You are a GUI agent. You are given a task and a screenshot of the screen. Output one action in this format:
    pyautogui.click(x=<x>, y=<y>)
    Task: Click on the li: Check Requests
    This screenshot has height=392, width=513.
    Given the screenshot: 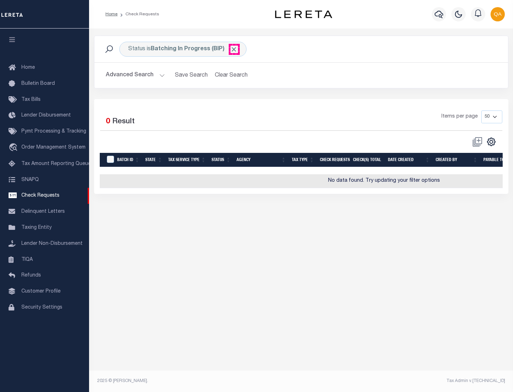 What is the action you would take?
    pyautogui.click(x=138, y=14)
    